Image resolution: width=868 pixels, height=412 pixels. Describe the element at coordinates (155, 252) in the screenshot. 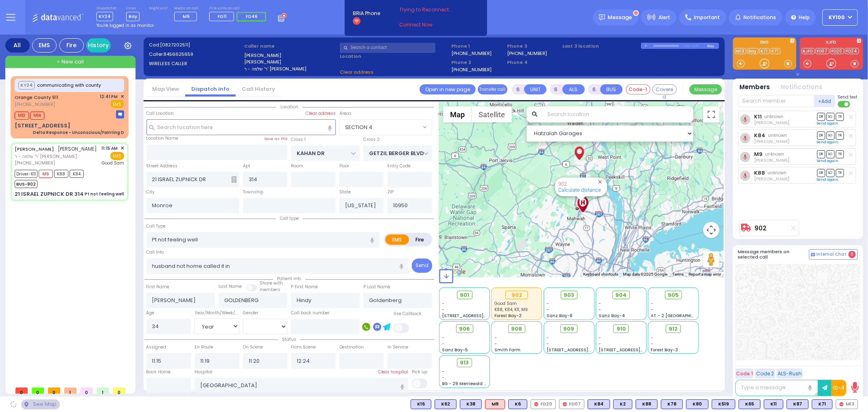

I see `label: Call Info` at that location.